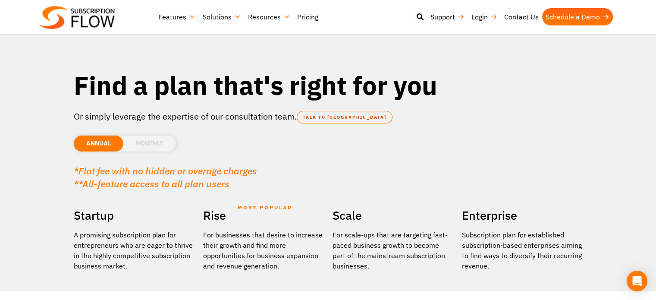  I want to click on em: *Flat fee with no hidden or overage charges, so click(165, 170).